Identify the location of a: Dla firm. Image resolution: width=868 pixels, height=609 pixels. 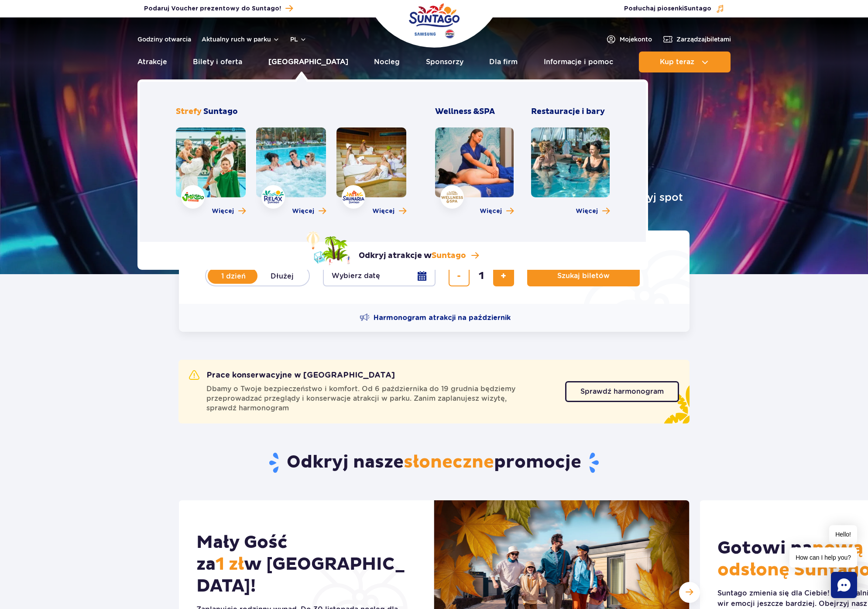
(503, 62).